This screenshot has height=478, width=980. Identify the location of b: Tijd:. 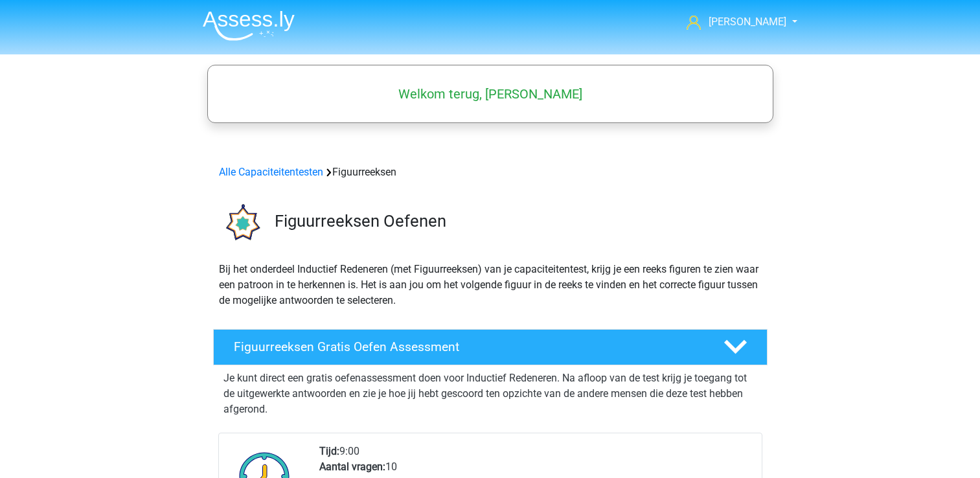
(330, 451).